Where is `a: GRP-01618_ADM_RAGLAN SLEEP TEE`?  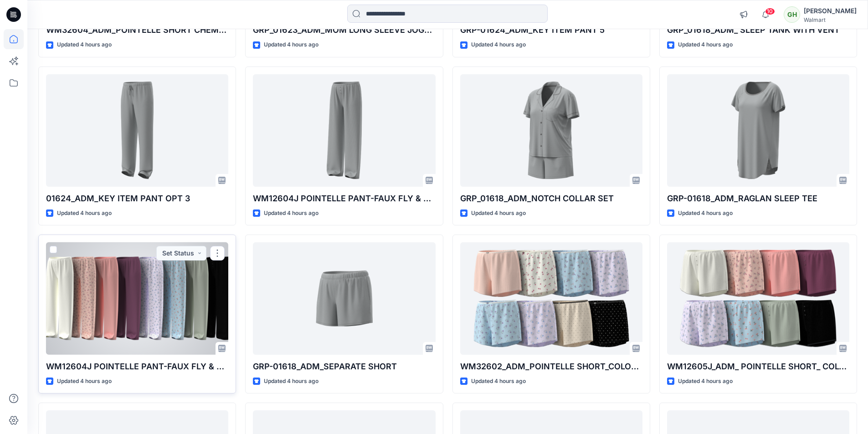 a: GRP-01618_ADM_RAGLAN SLEEP TEE is located at coordinates (758, 130).